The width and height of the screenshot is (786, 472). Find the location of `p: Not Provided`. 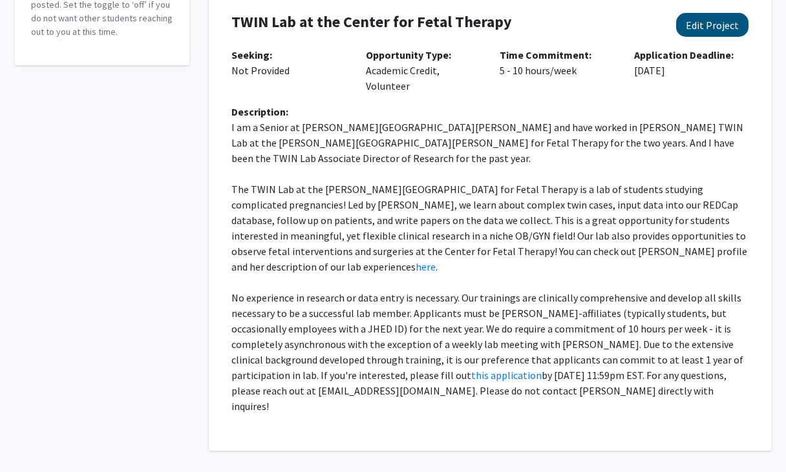

p: Not Provided is located at coordinates (289, 63).